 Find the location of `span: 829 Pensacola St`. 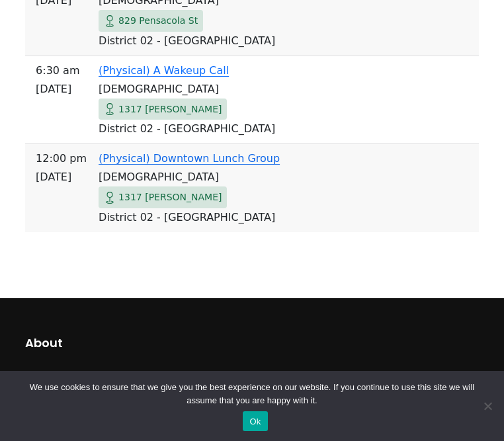

span: 829 Pensacola St is located at coordinates (158, 21).